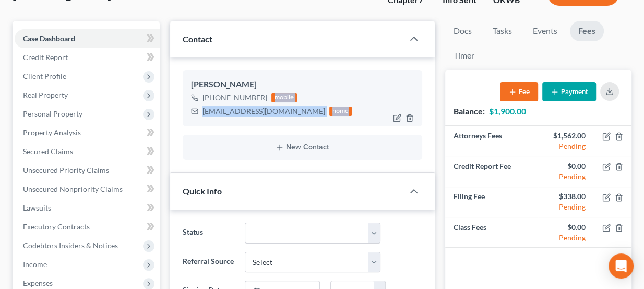  Describe the element at coordinates (71, 245) in the screenshot. I see `span: Codebtors Insiders & Notices` at that location.